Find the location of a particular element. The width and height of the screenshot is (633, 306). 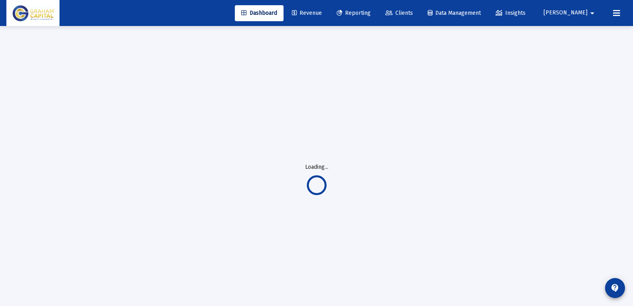

mat-icon: contact_support is located at coordinates (615, 288).